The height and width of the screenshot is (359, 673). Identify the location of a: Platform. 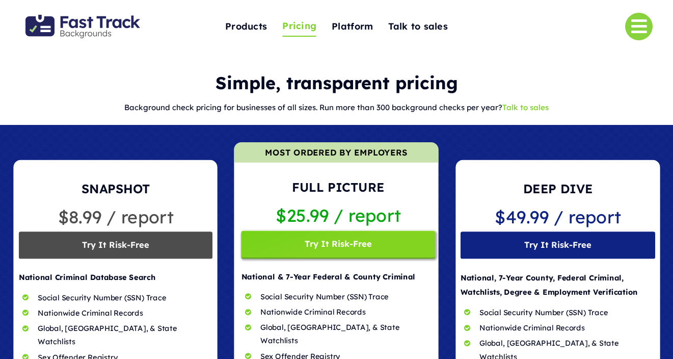
(352, 27).